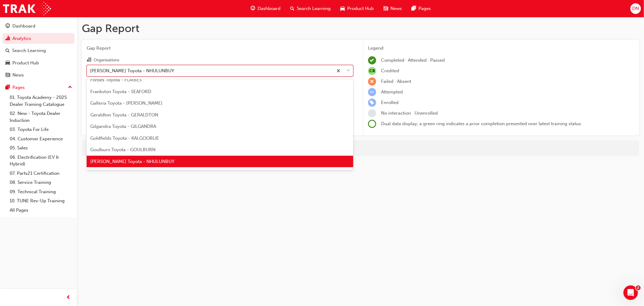 Image resolution: width=644 pixels, height=306 pixels. What do you see at coordinates (27, 8) in the screenshot?
I see `a: Trak` at bounding box center [27, 8].